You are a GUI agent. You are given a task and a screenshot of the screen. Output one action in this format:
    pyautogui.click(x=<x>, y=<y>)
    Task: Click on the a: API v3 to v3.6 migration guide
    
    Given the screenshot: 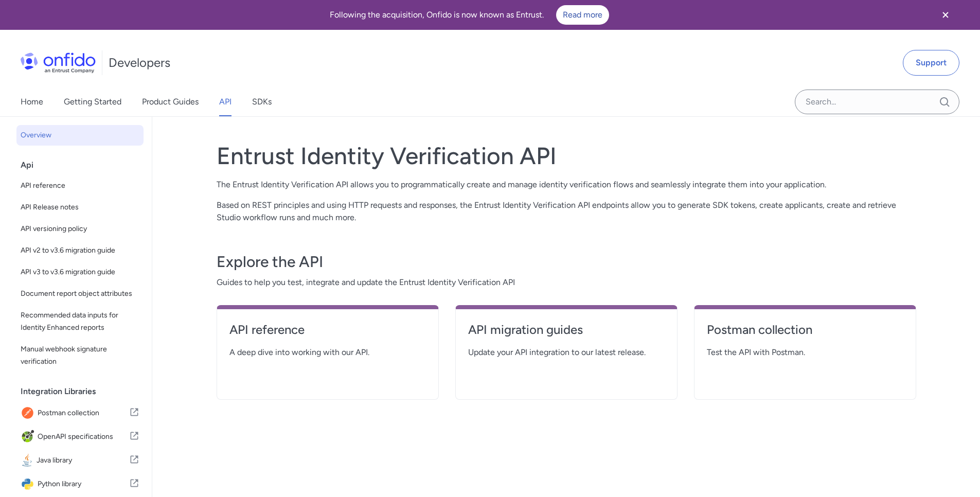 What is the action you would take?
    pyautogui.click(x=80, y=272)
    